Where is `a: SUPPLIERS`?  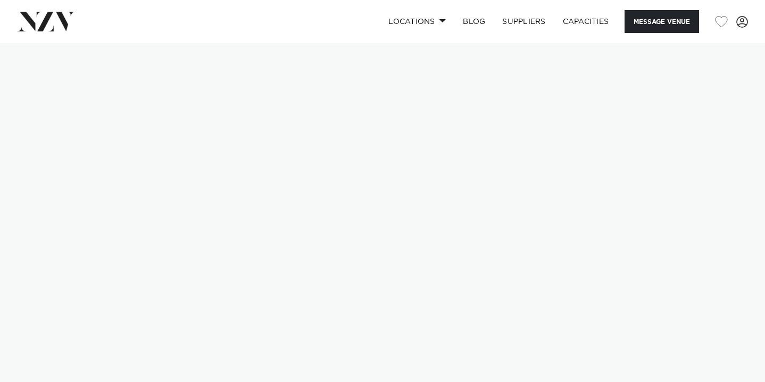
a: SUPPLIERS is located at coordinates (524, 21).